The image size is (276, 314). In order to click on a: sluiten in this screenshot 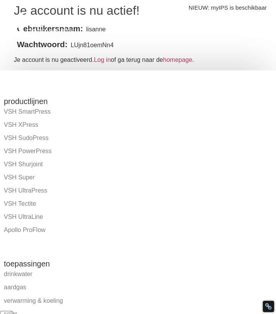, I will do `click(204, 28)`.